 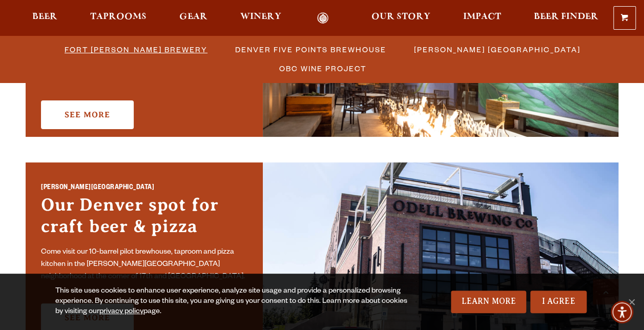 I want to click on span: Our Story, so click(x=401, y=17).